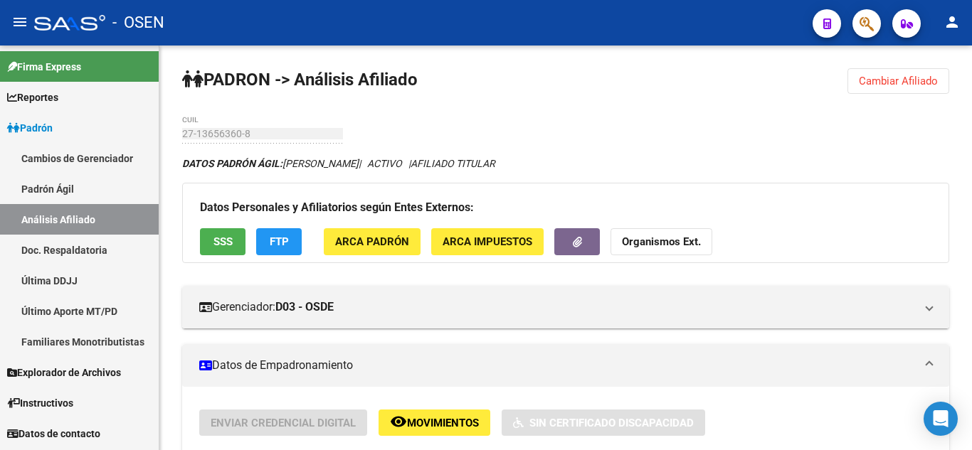 Image resolution: width=972 pixels, height=450 pixels. I want to click on mat-expansion-panel-header: Datos de Empadronamiento, so click(565, 366).